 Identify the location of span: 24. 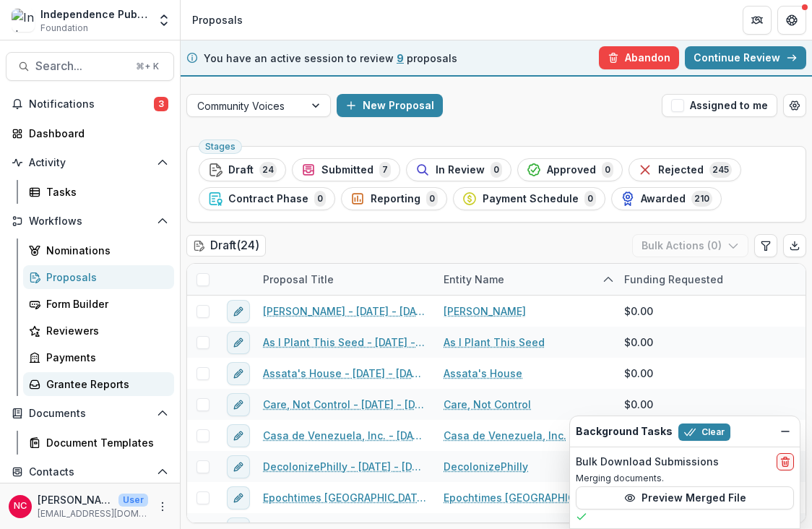
(268, 169).